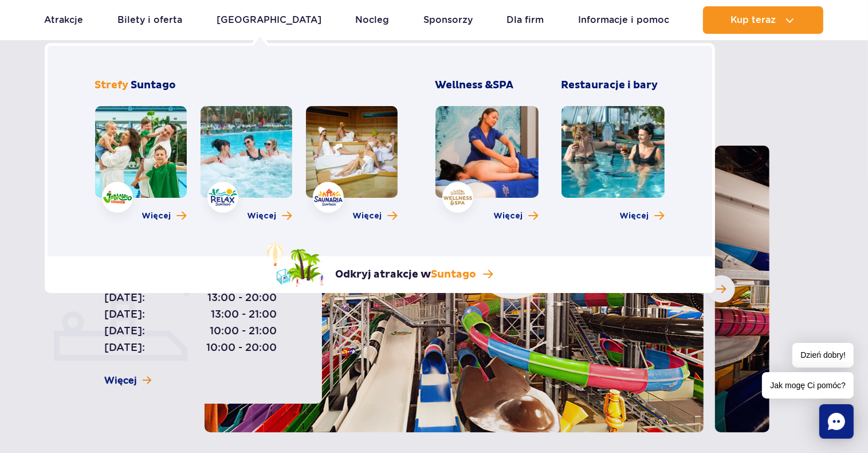 This screenshot has height=453, width=868. Describe the element at coordinates (516, 216) in the screenshot. I see `a: Więcej o Wellness & SPA` at that location.